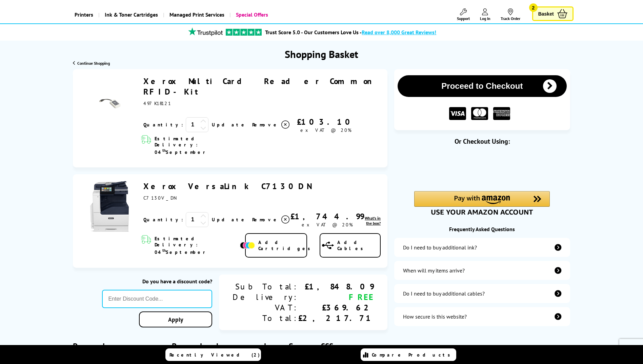  I want to click on a: Printers, so click(83, 15).